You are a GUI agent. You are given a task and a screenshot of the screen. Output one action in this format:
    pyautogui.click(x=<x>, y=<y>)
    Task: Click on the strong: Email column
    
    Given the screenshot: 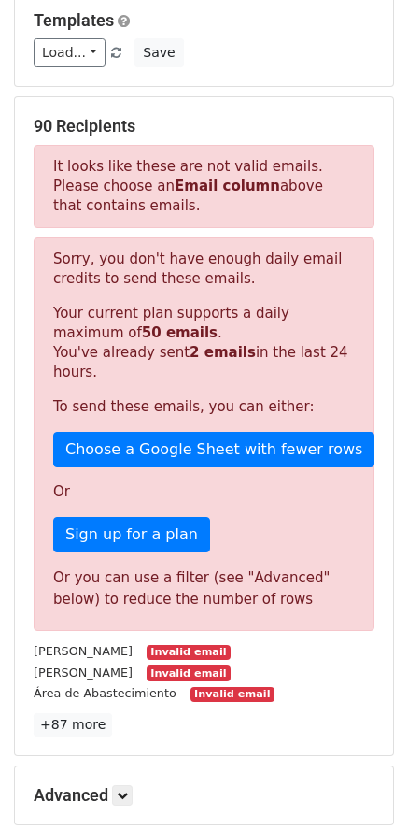 What is the action you would take?
    pyautogui.click(x=227, y=186)
    